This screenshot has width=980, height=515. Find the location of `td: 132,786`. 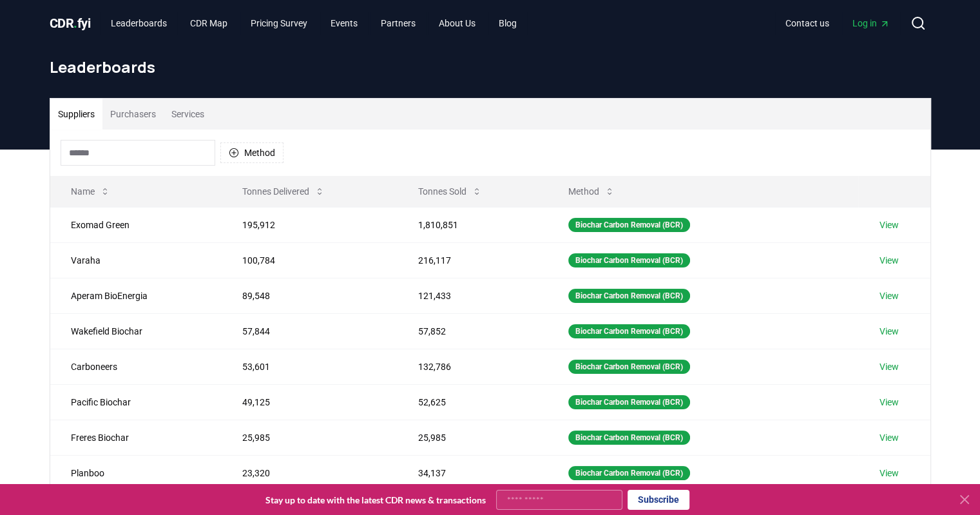

td: 132,786 is located at coordinates (472, 366).